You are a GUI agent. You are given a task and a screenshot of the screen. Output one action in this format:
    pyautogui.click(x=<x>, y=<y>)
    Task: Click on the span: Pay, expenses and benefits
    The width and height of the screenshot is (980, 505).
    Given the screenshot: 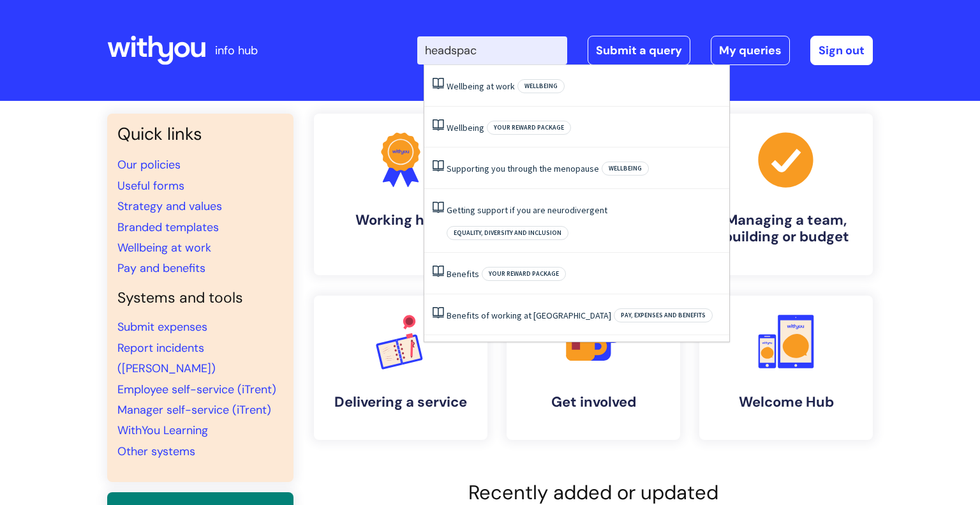 What is the action you would take?
    pyautogui.click(x=663, y=316)
    